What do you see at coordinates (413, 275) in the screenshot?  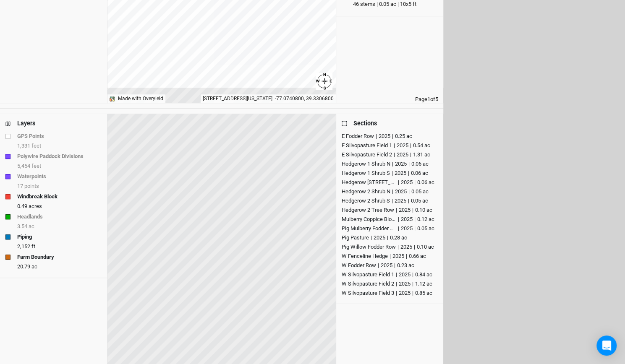 I see `div: 2025 0.84 ac` at bounding box center [413, 275].